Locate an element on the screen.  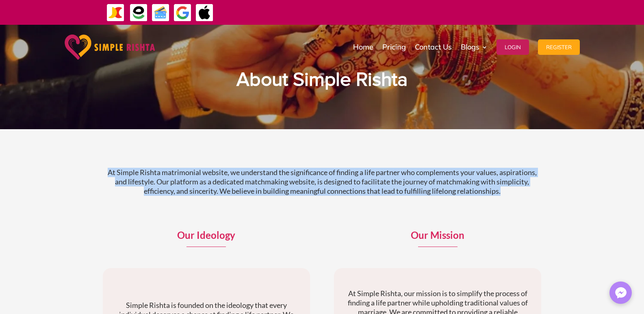
a: Pricing is located at coordinates (394, 47).